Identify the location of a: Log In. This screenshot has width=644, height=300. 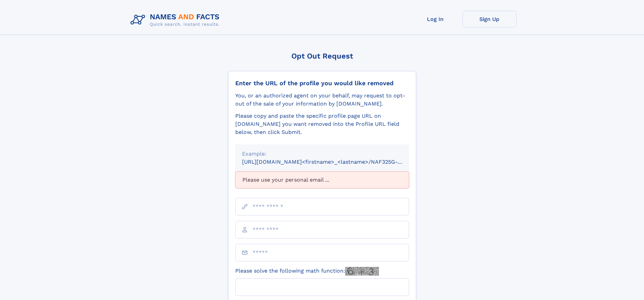
(435, 19).